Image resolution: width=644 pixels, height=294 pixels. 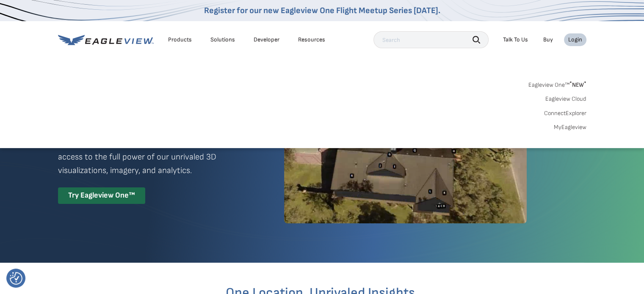 I want to click on div: Talk To Us, so click(x=515, y=40).